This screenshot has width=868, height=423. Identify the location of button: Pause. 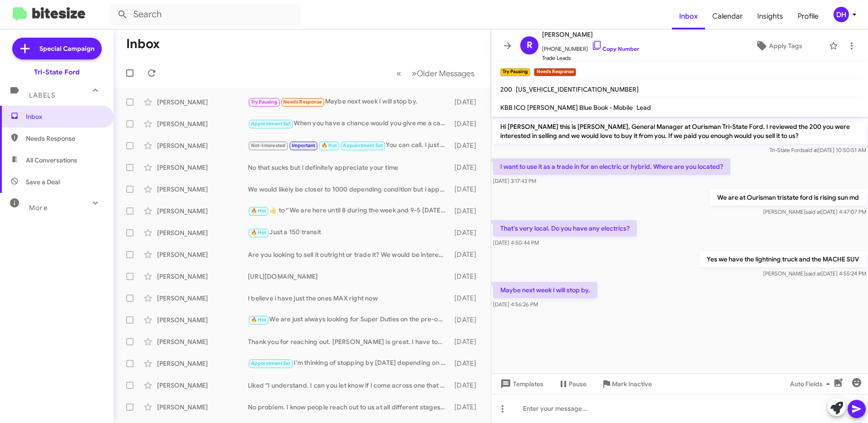
(571, 384).